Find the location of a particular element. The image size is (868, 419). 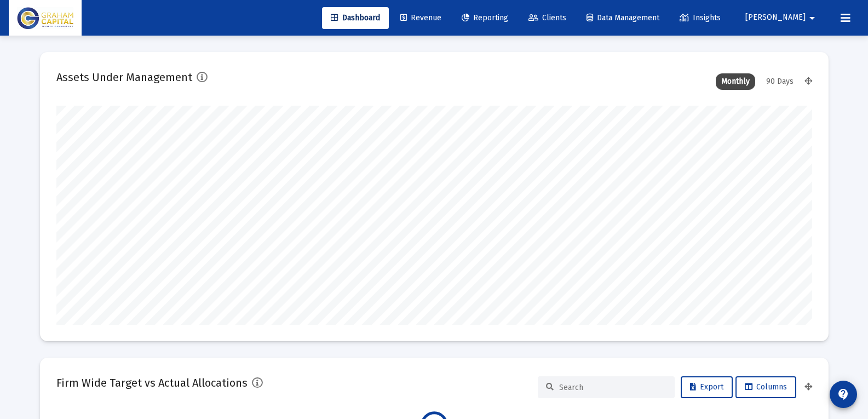

a: Reporting is located at coordinates (485, 18).